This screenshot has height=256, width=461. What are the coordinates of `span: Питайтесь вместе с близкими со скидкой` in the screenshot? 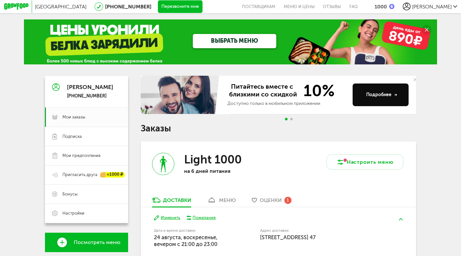 It's located at (263, 90).